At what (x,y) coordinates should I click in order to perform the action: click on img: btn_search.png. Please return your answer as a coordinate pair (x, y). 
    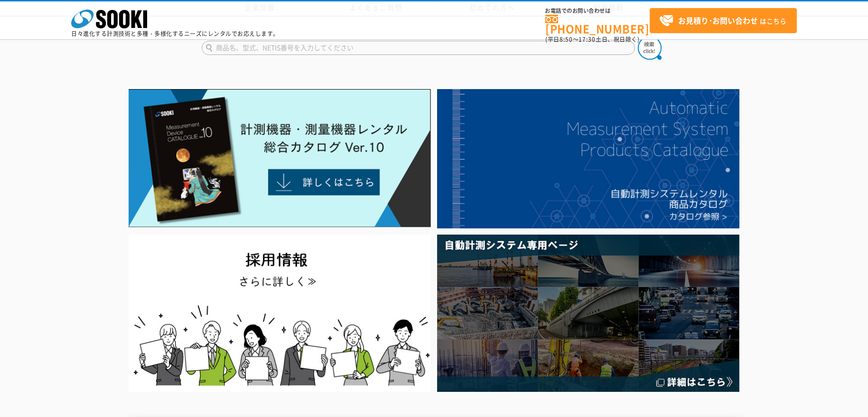
    Looking at the image, I should click on (649, 48).